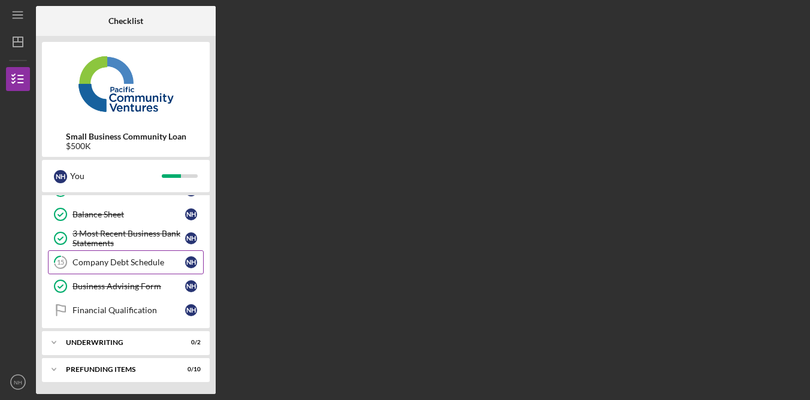 This screenshot has height=400, width=810. Describe the element at coordinates (126, 146) in the screenshot. I see `div: $500K` at that location.